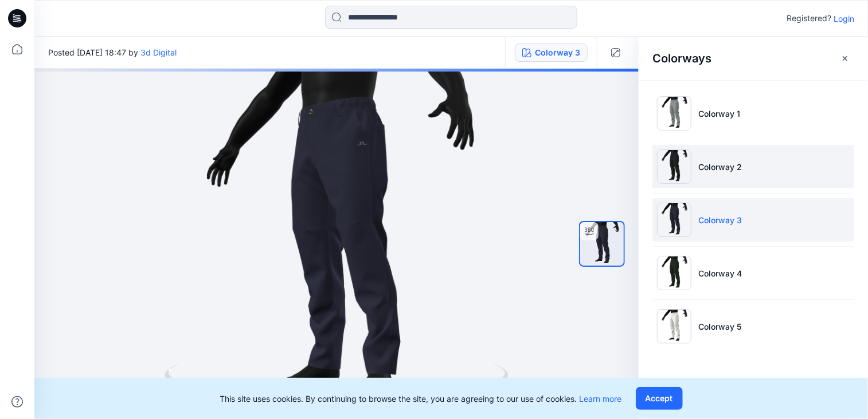  What do you see at coordinates (720, 327) in the screenshot?
I see `p: Colorway 5` at bounding box center [720, 327].